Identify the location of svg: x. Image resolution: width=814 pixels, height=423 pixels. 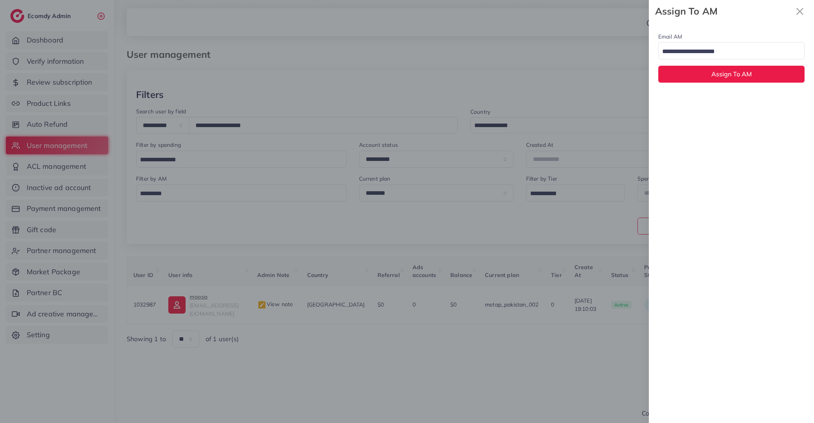
(800, 11).